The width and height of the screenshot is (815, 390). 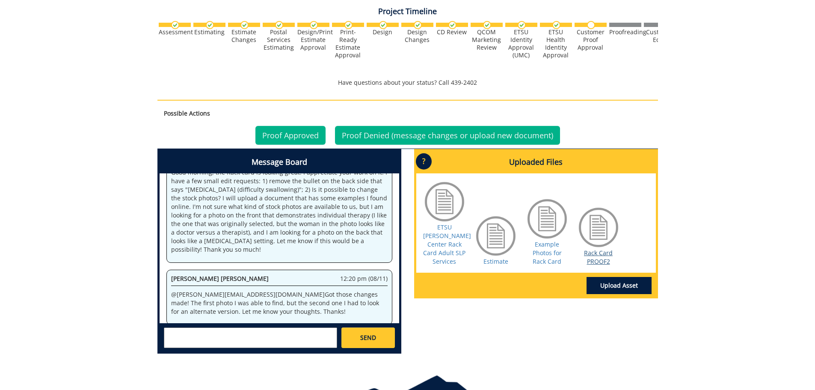 What do you see at coordinates (536, 162) in the screenshot?
I see `h4: Uploaded Files` at bounding box center [536, 162].